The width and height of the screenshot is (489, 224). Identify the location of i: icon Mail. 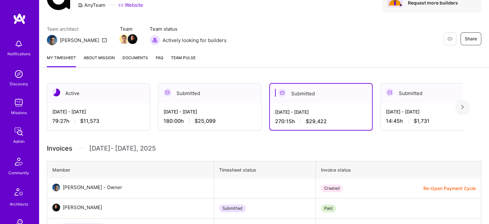
(104, 40).